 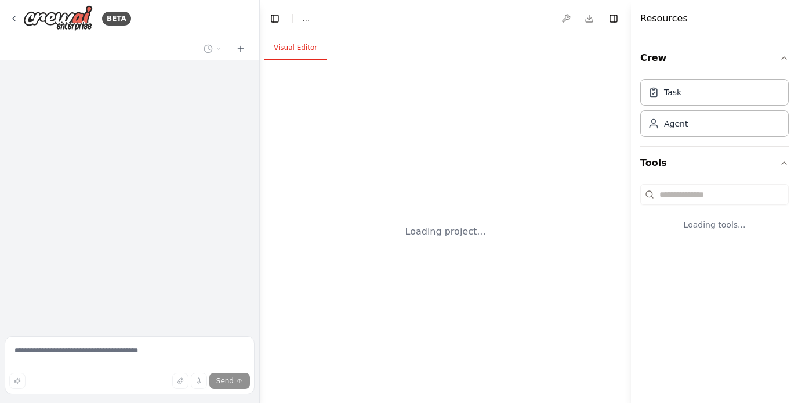 What do you see at coordinates (295, 48) in the screenshot?
I see `button: Visual Editor` at bounding box center [295, 48].